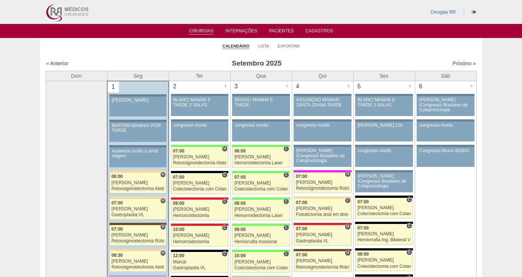  What do you see at coordinates (384, 106) in the screenshot?
I see `a: BLANC/ MANHÃ E TARDE 2 SALAS` at bounding box center [384, 106].